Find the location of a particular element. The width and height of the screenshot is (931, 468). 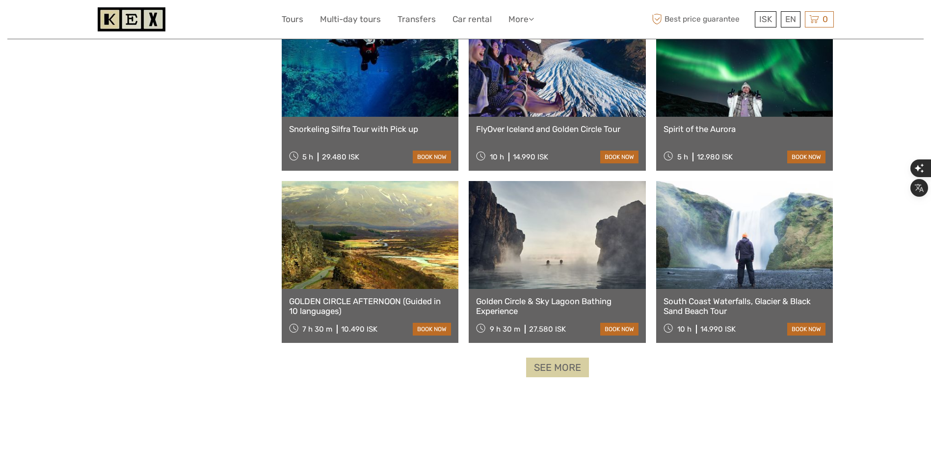

a: Transfers is located at coordinates (417, 19).